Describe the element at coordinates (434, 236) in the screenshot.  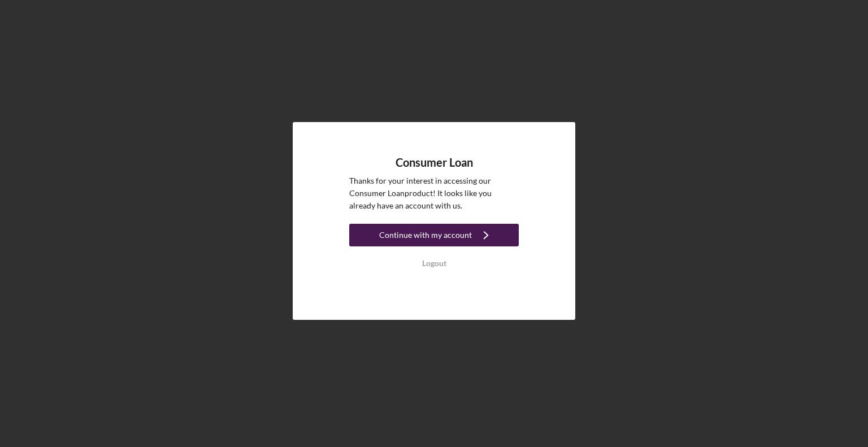
I see `button: Continue with my account` at that location.